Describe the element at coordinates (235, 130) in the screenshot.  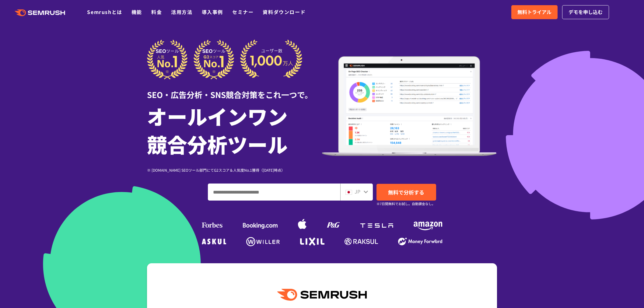
I see `h1: オールインワン 競合分析ツール` at that location.